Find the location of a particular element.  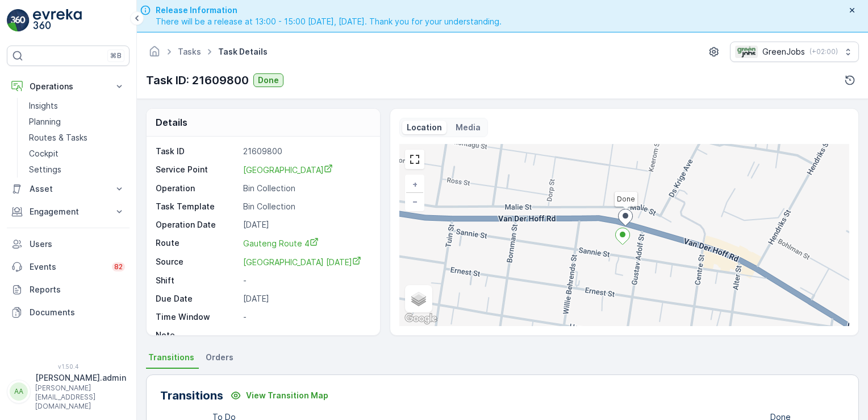

button: Asset is located at coordinates (68, 189).